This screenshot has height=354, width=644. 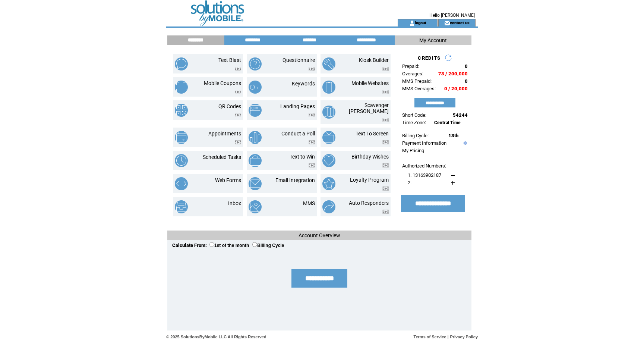 What do you see at coordinates (460, 115) in the screenshot?
I see `span: 54244` at bounding box center [460, 115].